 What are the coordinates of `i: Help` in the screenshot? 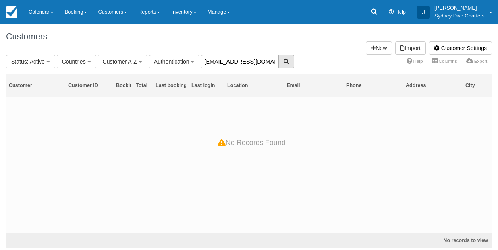 It's located at (391, 12).